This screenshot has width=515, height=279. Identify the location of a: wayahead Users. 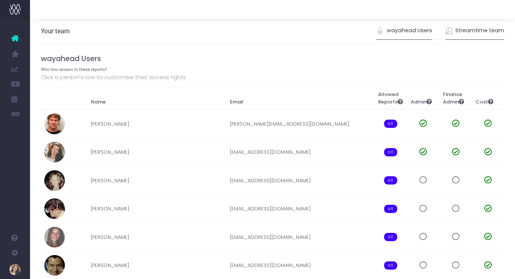
(404, 31).